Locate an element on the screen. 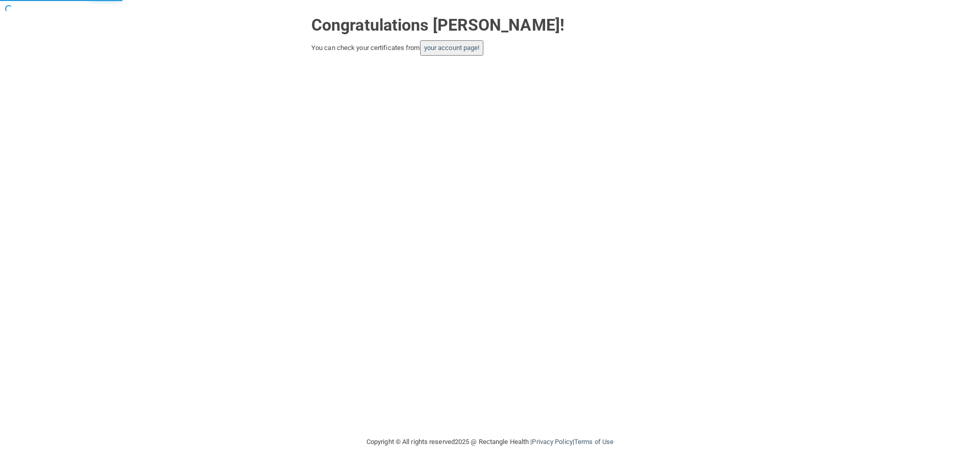 Image resolution: width=980 pixels, height=469 pixels. div: Copyright © All rights reserved 2025 @ Rectangle Health | | is located at coordinates (490, 442).